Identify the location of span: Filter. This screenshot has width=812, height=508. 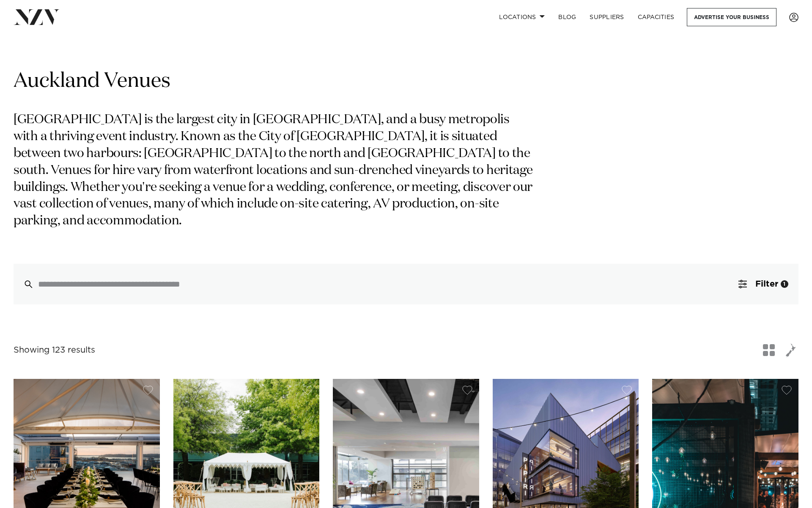
(767, 284).